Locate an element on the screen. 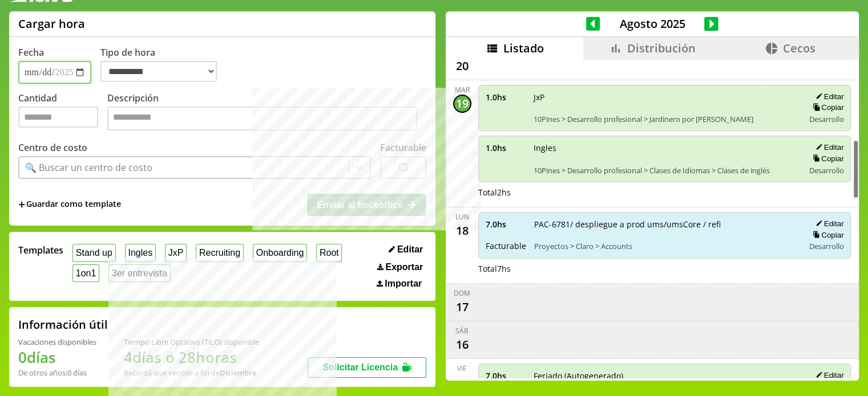  button: Onboarding is located at coordinates (280, 253).